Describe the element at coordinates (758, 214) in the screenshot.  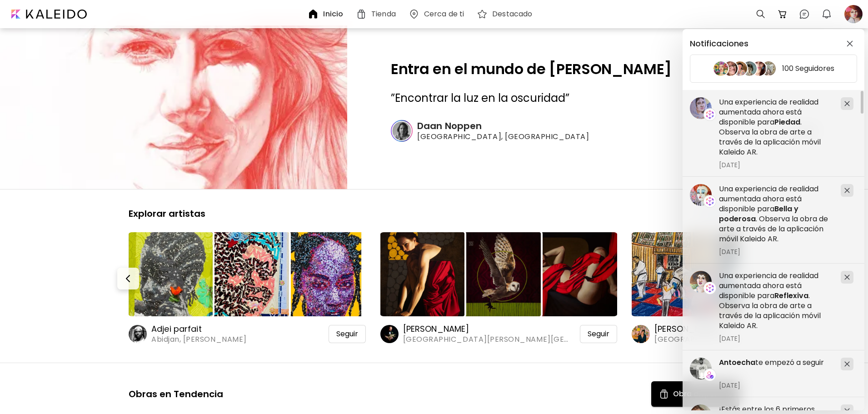
I see `span: Bella y poderosa` at that location.